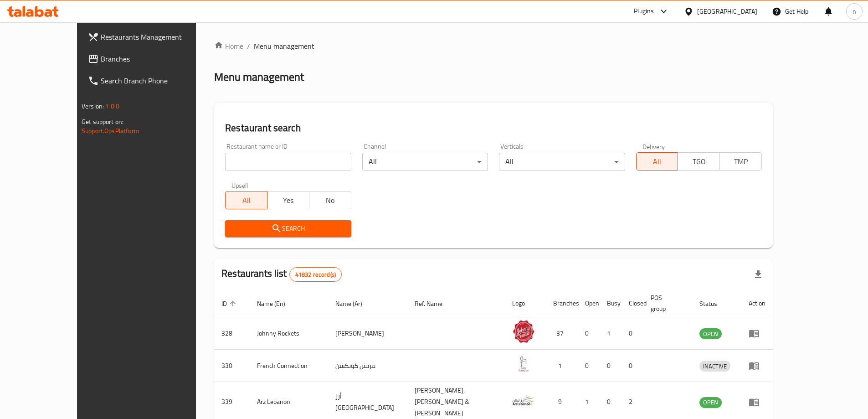  I want to click on span: INACTIVE, so click(714, 366).